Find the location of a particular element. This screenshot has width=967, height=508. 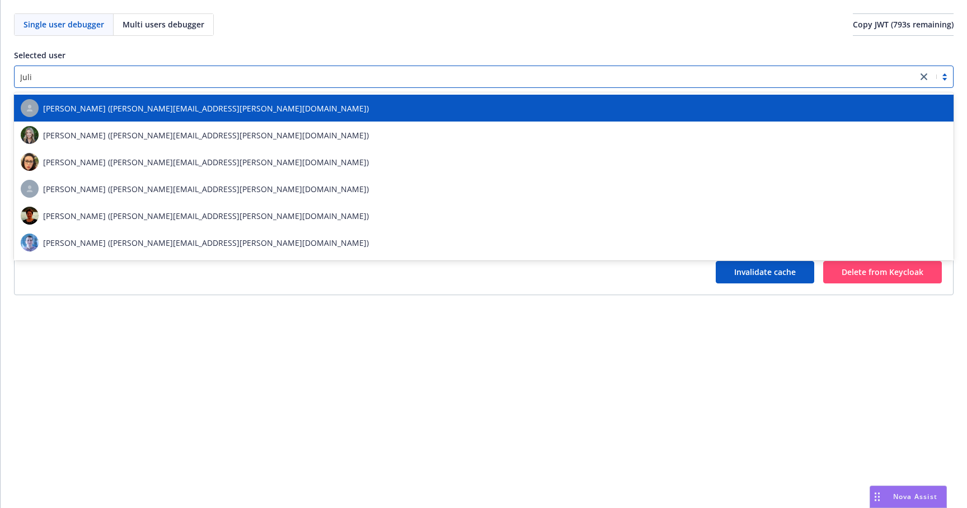

div: Drag to move is located at coordinates (877, 496).